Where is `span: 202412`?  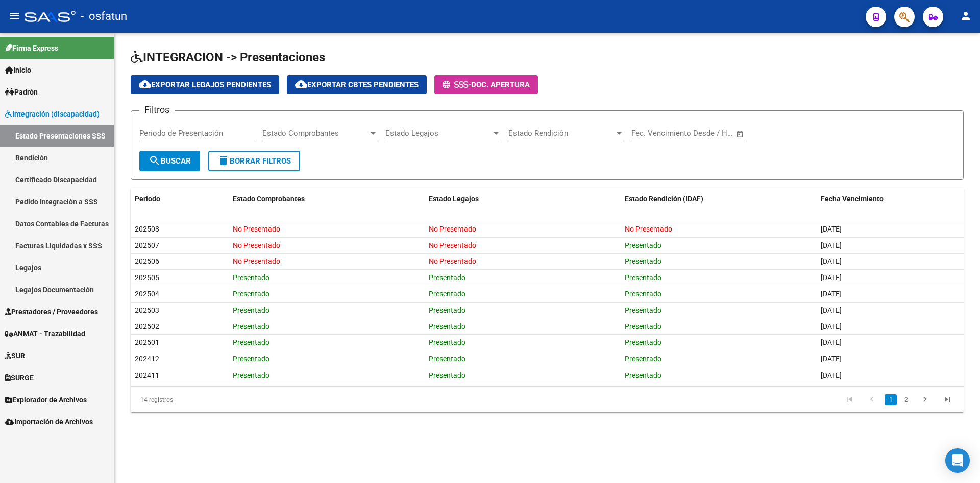 span: 202412 is located at coordinates (147, 359).